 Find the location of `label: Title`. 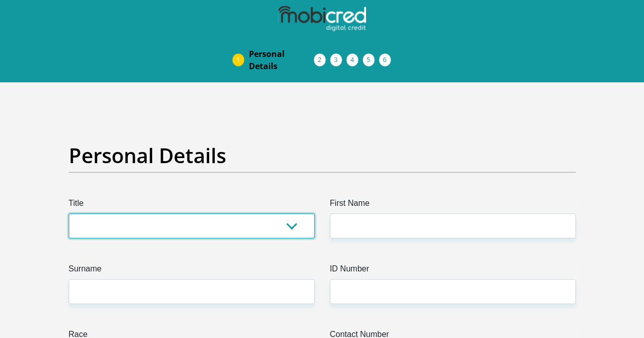

label: Title is located at coordinates (191, 205).